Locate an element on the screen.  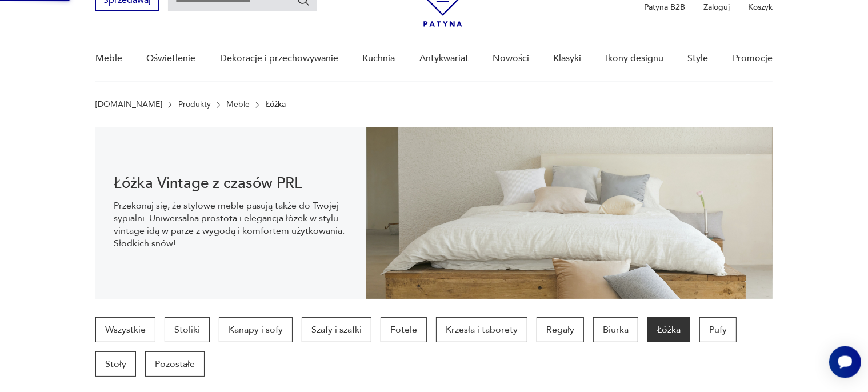
a: Krzesła i taborety is located at coordinates (482, 330).